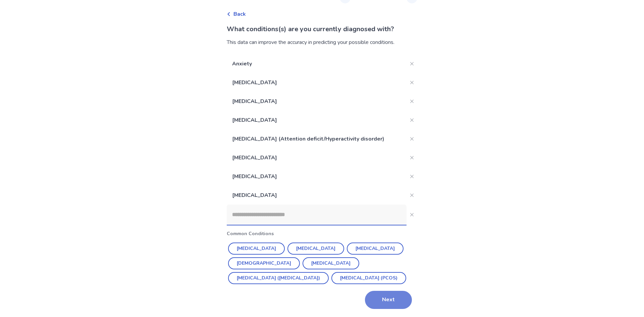 This screenshot has height=317, width=644. I want to click on span: Back, so click(239, 14).